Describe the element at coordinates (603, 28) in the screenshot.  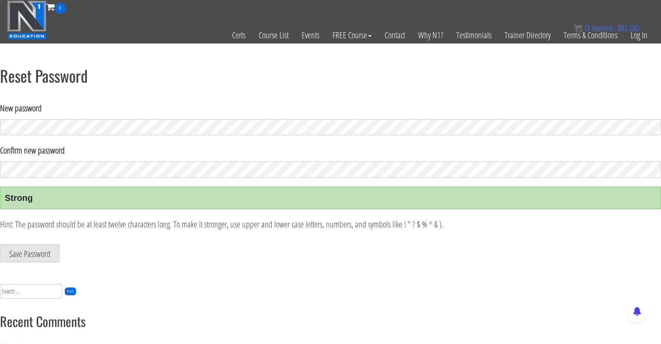
I see `span: items:` at that location.